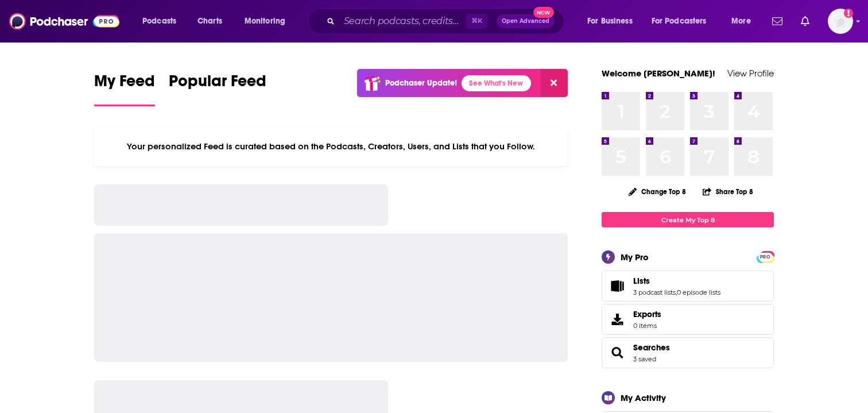  Describe the element at coordinates (840, 21) in the screenshot. I see `span: Logged in as adrian.villarreal` at that location.